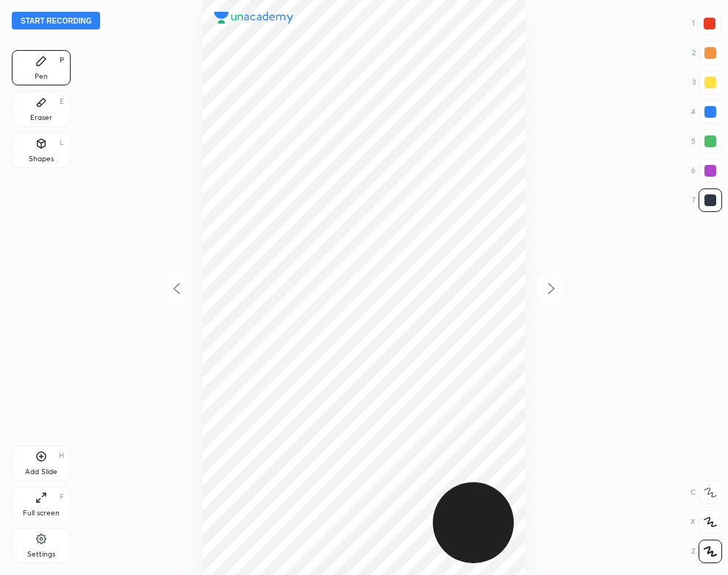 The width and height of the screenshot is (728, 575). I want to click on div: Full screen, so click(42, 513).